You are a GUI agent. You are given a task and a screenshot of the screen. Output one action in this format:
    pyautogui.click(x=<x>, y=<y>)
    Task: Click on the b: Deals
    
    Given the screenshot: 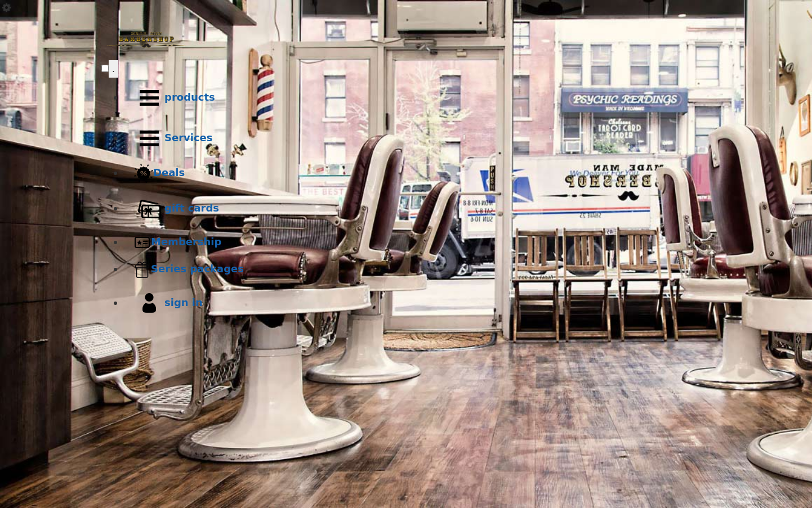 What is the action you would take?
    pyautogui.click(x=169, y=172)
    